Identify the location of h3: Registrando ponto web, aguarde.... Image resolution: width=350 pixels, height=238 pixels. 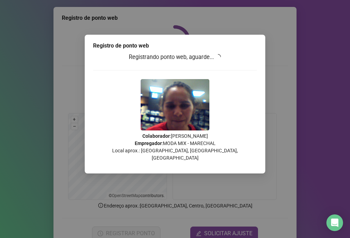
(175, 57).